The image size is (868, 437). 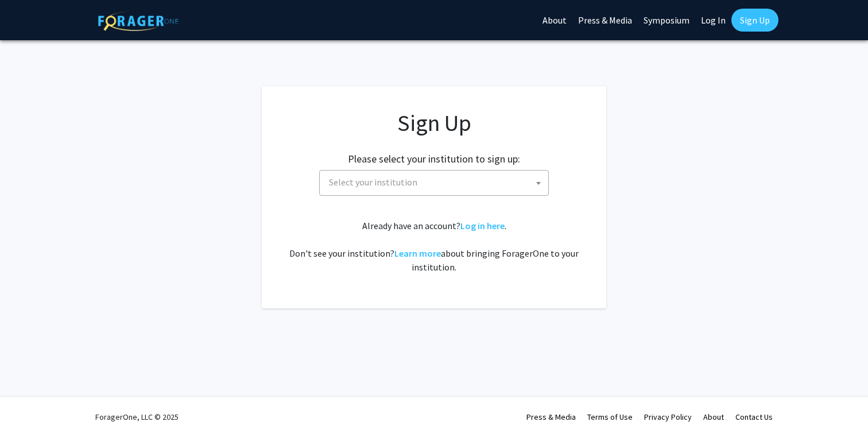 What do you see at coordinates (609, 417) in the screenshot?
I see `a: Terms of Use` at bounding box center [609, 417].